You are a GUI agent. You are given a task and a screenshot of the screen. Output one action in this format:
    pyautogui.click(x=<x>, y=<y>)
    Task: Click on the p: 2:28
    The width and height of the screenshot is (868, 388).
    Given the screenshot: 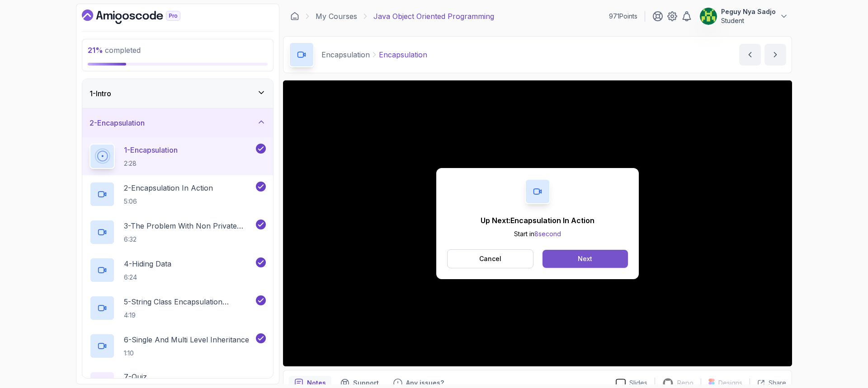 What is the action you would take?
    pyautogui.click(x=151, y=163)
    